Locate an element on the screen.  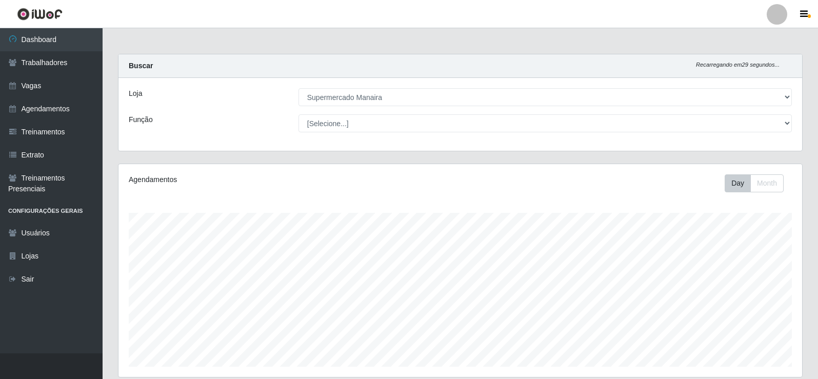
img: CoreUI Logo is located at coordinates (39, 14).